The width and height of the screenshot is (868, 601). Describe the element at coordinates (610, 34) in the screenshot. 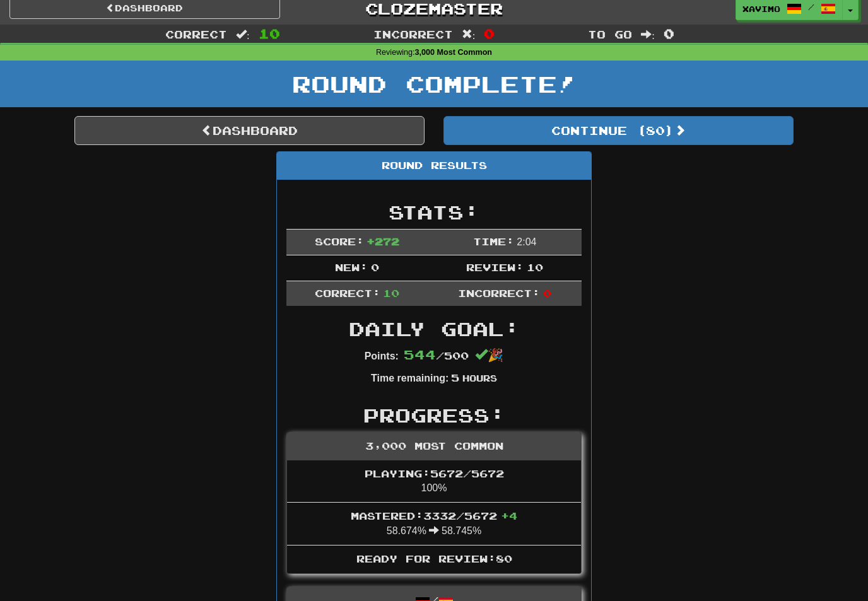

I see `span: To go` at that location.